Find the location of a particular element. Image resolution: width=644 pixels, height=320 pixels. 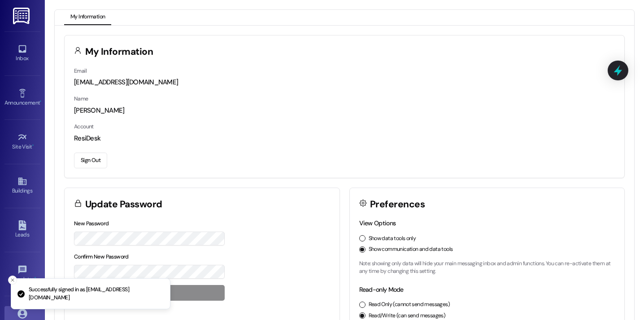

button: Sign Out is located at coordinates (91, 160).